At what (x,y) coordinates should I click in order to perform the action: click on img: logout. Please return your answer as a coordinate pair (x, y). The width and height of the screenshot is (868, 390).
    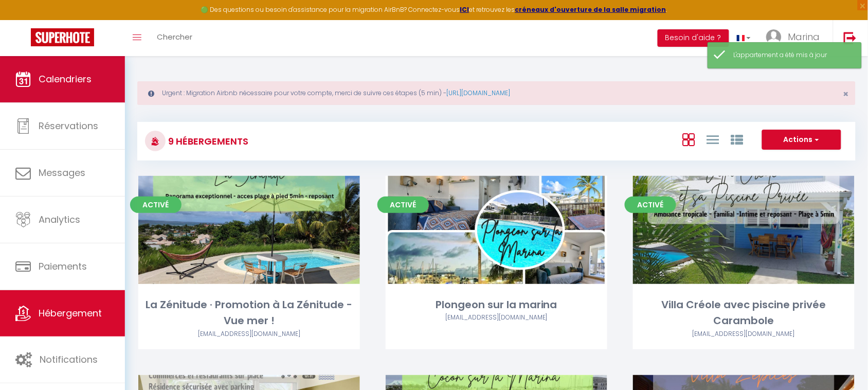
    Looking at the image, I should click on (850, 38).